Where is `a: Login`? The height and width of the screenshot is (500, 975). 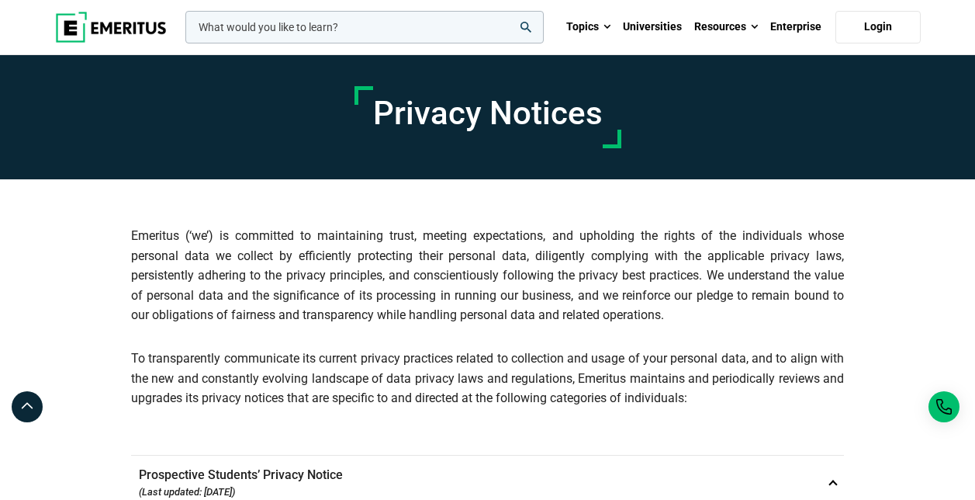
a: Login is located at coordinates (878, 27).